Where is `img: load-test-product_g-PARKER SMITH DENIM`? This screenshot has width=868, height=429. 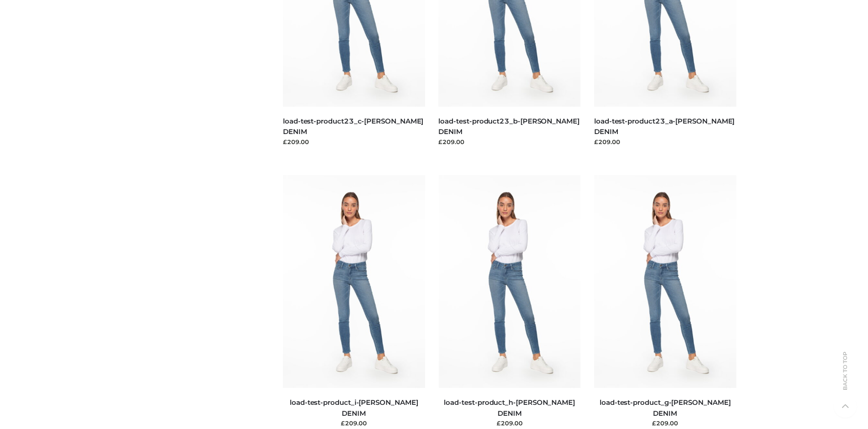
img: load-test-product_g-PARKER SMITH DENIM is located at coordinates (665, 282).